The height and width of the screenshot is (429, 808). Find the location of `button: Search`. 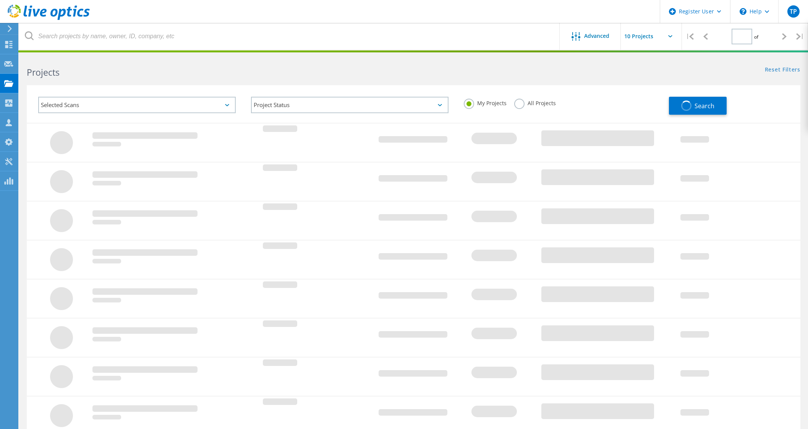

button: Search is located at coordinates (698, 105).